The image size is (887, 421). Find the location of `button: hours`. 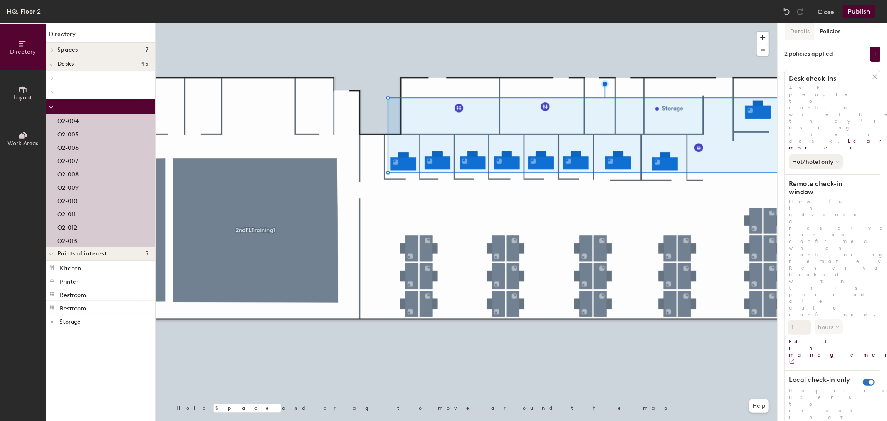

button: hours is located at coordinates (828, 327).